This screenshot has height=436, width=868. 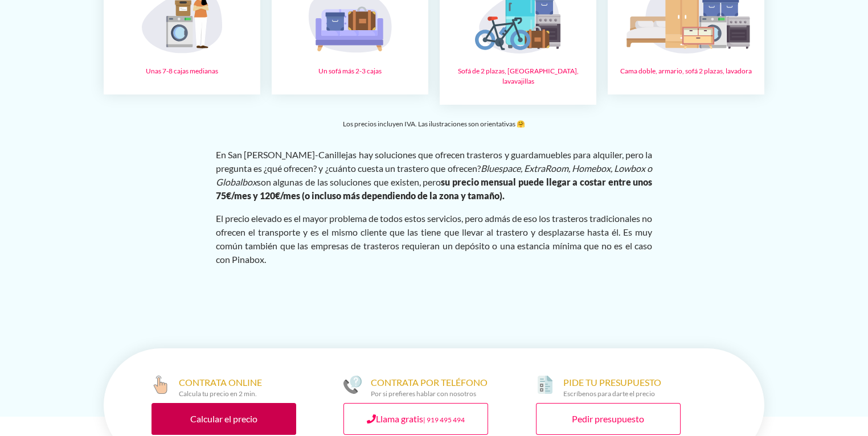 I want to click on div: Escríbenos para darte el precio, so click(x=612, y=394).